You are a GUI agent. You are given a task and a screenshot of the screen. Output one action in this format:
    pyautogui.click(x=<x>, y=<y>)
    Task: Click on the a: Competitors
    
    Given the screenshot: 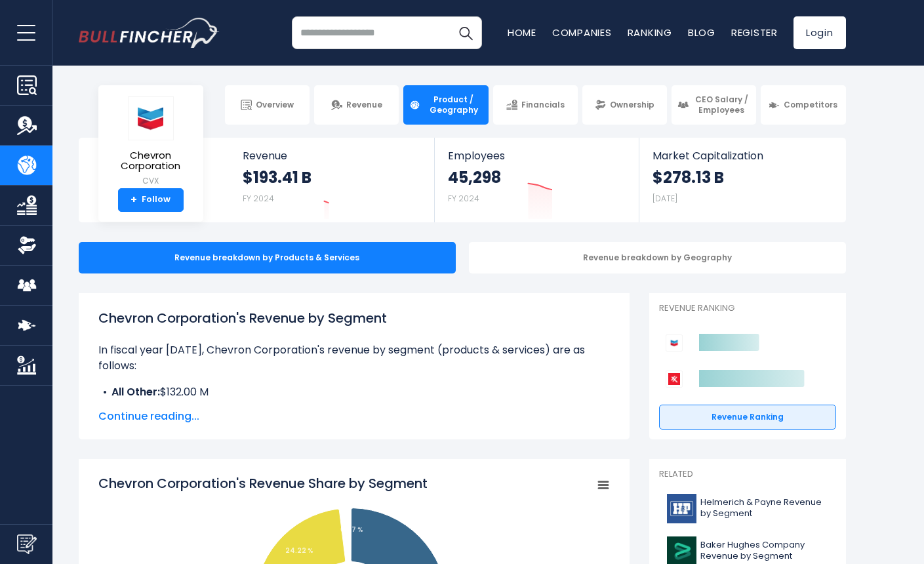 What is the action you would take?
    pyautogui.click(x=803, y=105)
    